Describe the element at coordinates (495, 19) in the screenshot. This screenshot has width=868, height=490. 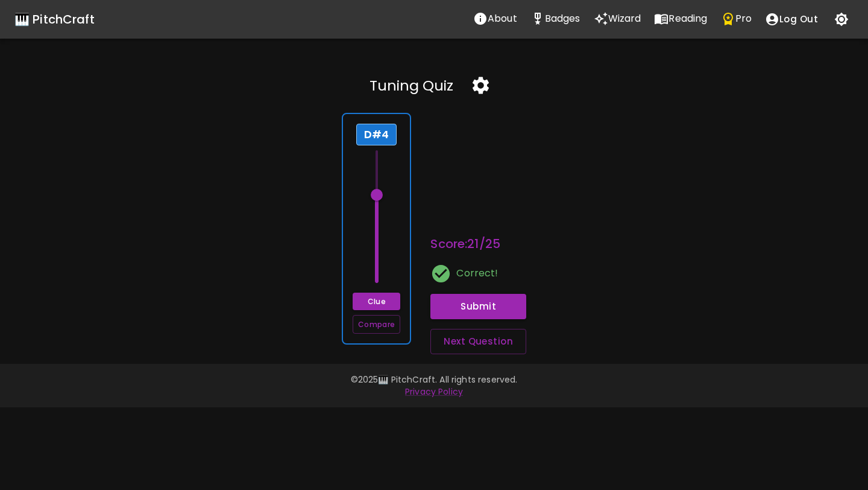
I see `a: About` at that location.